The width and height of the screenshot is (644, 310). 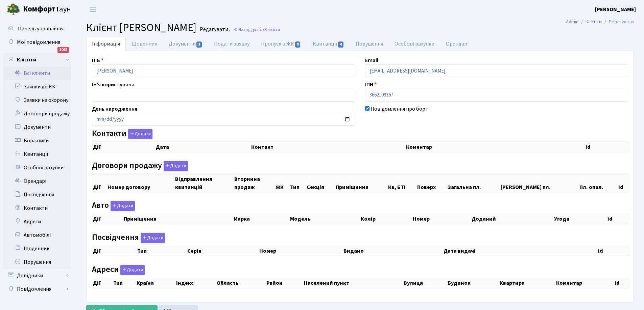 What do you see at coordinates (140, 183) in the screenshot?
I see `th: Номер договору` at bounding box center [140, 183].